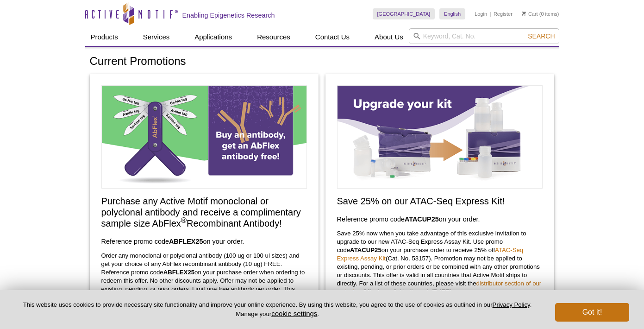 The image size is (644, 329). What do you see at coordinates (481, 14) in the screenshot?
I see `a: Login` at bounding box center [481, 14].